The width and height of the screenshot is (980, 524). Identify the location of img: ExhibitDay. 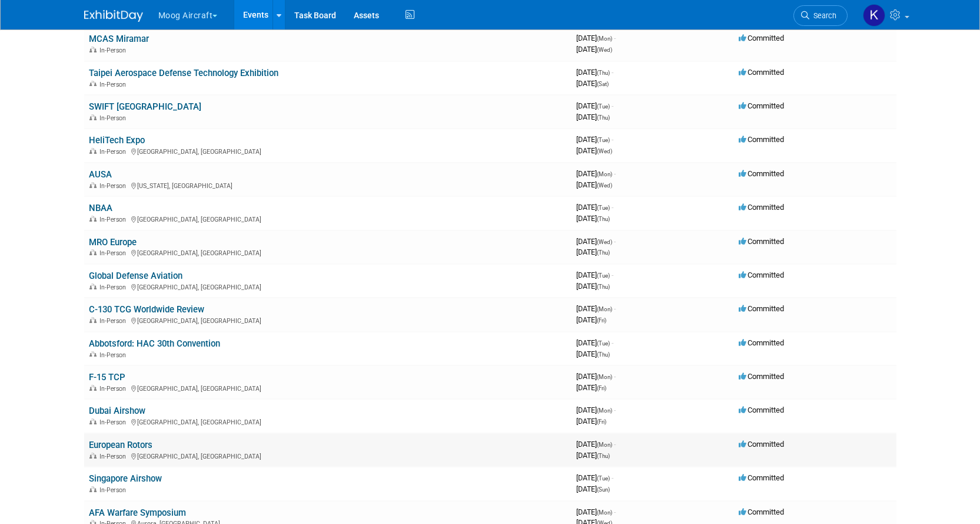
(113, 16).